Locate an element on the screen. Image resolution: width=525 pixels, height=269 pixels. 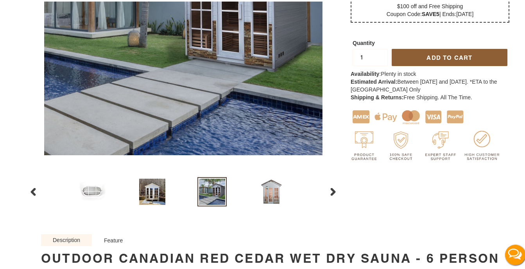
b: Estimated Arrival: is located at coordinates (374, 80).